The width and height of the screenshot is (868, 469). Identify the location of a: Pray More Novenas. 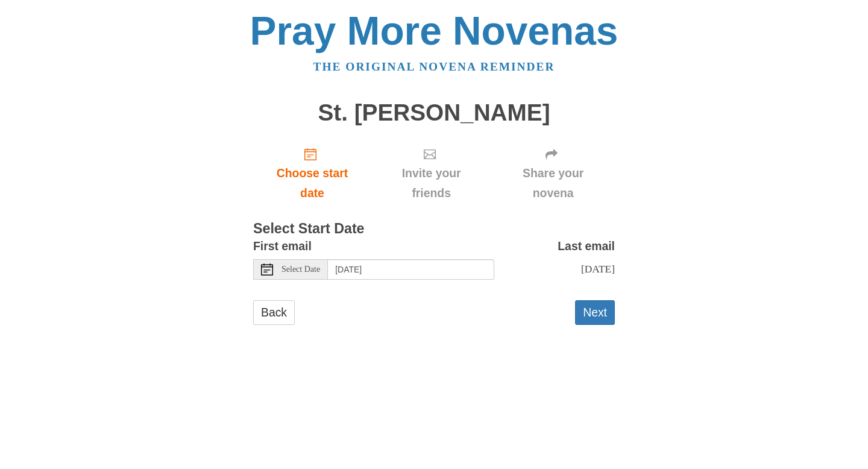
(434, 31).